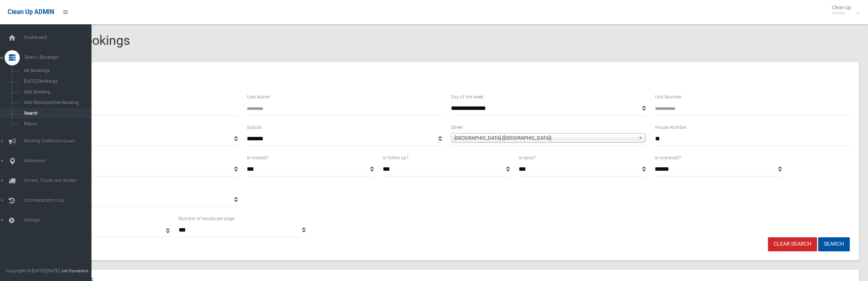 The image size is (868, 281). What do you see at coordinates (792, 244) in the screenshot?
I see `a: Clear Search` at bounding box center [792, 244].